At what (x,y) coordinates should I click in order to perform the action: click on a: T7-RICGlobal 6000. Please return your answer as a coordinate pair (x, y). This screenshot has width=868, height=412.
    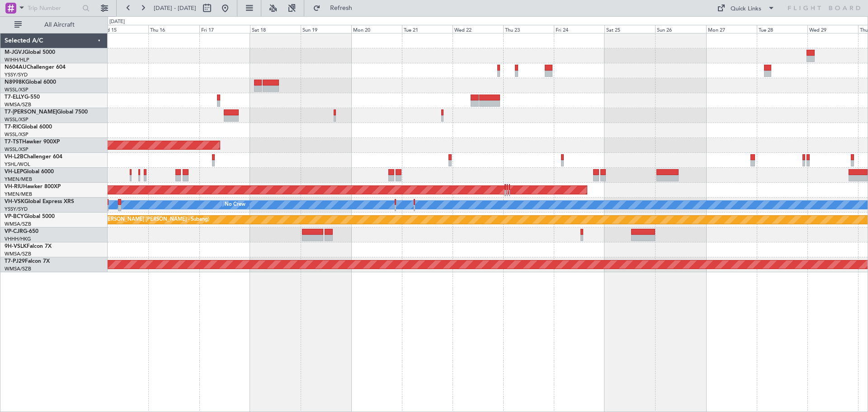
    Looking at the image, I should click on (28, 127).